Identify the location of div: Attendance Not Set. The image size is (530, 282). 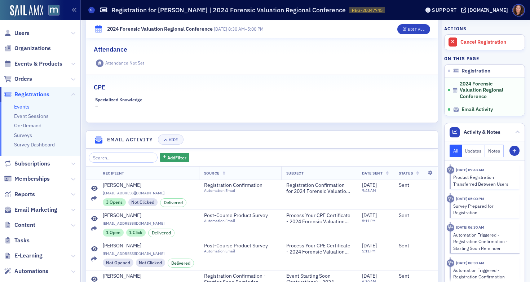
(125, 63).